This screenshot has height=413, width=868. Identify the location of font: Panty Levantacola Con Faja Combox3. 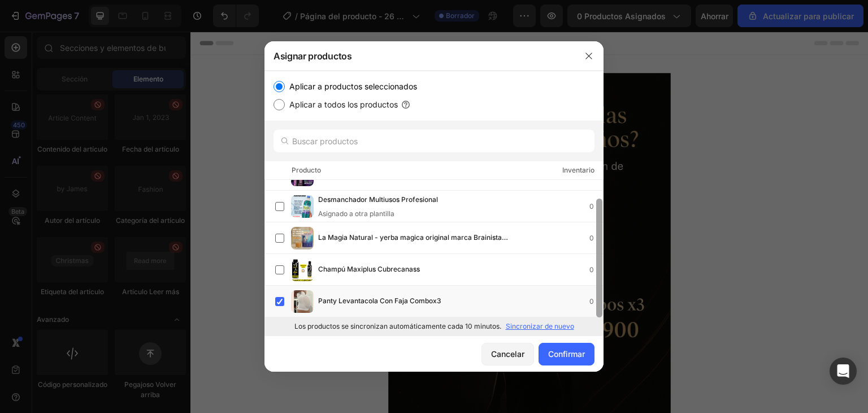
(380, 300).